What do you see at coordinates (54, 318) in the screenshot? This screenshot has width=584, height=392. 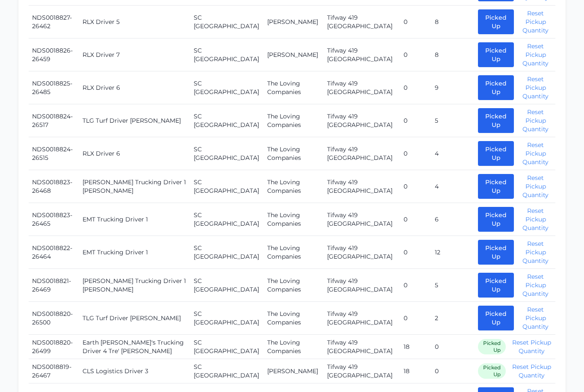 I see `td: NDS0018820-26500` at bounding box center [54, 318].